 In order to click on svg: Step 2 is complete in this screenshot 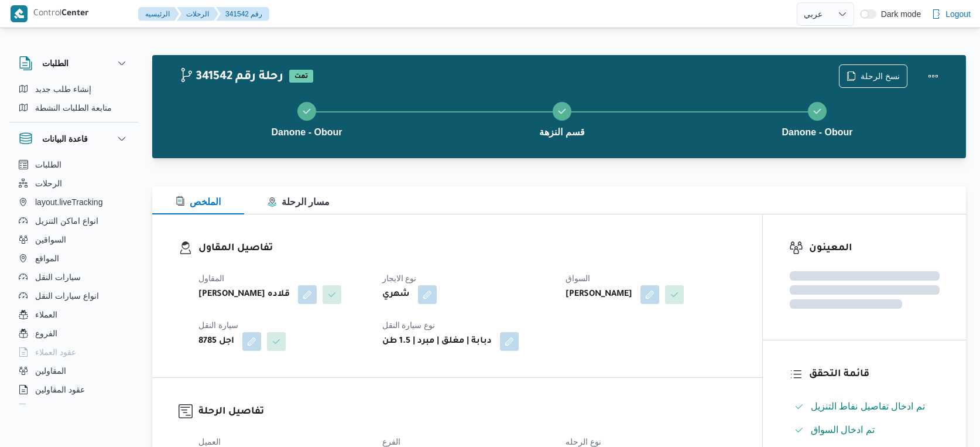, I will do `click(562, 112)`.